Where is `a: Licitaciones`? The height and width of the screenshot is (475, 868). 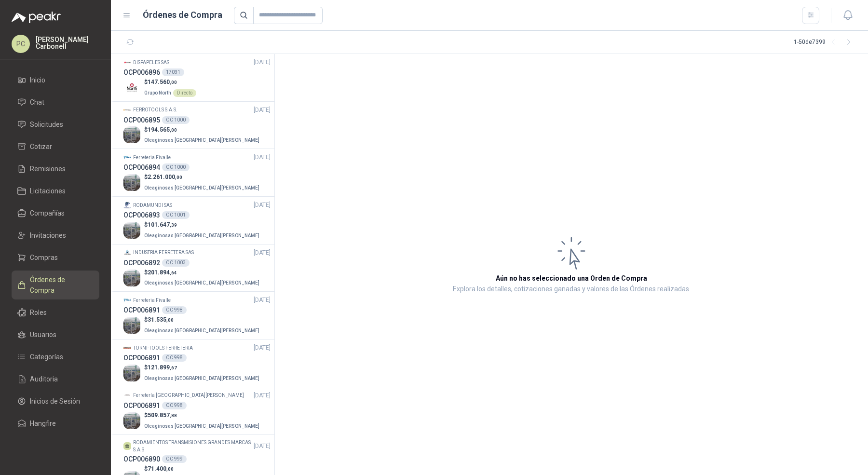
a: Licitaciones is located at coordinates (56, 191).